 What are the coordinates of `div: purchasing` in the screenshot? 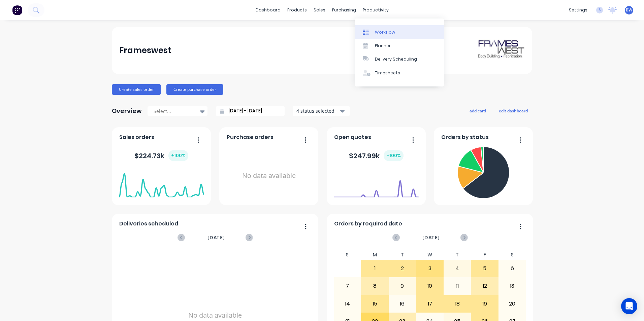 It's located at (344, 10).